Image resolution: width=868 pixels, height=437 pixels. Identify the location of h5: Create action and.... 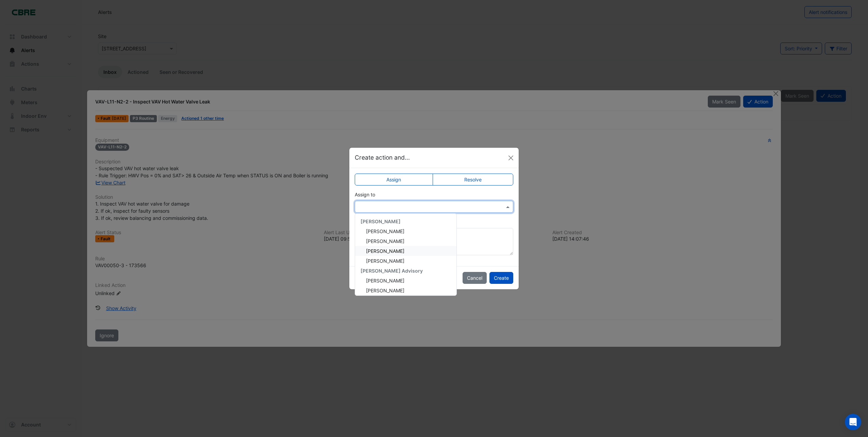
(382, 158).